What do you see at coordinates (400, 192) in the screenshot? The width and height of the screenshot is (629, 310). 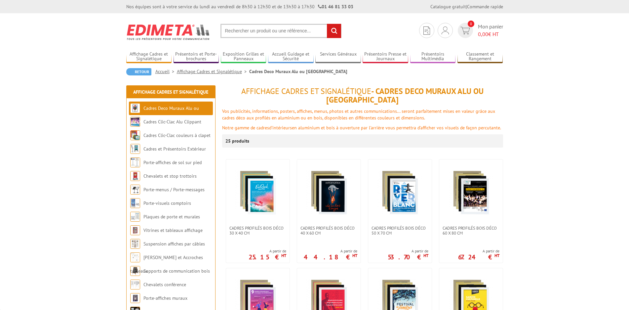 I see `img: Cadres Profilés Bois Déco 50 x 70 cm` at bounding box center [400, 192].